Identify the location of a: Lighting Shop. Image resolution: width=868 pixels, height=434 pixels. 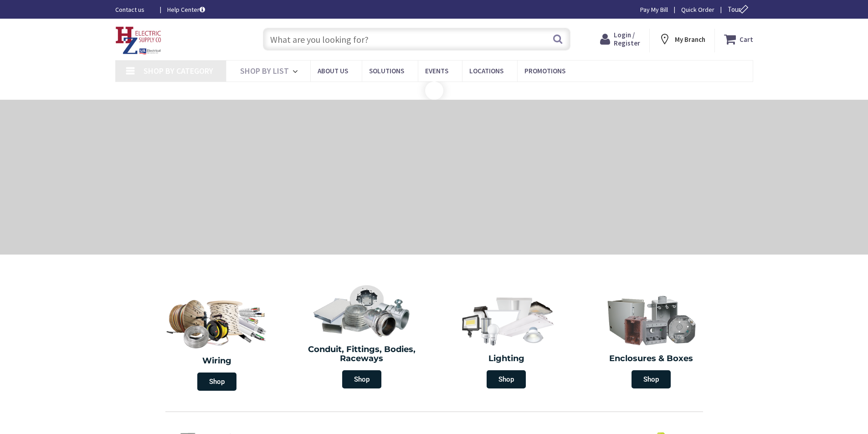
(507, 341).